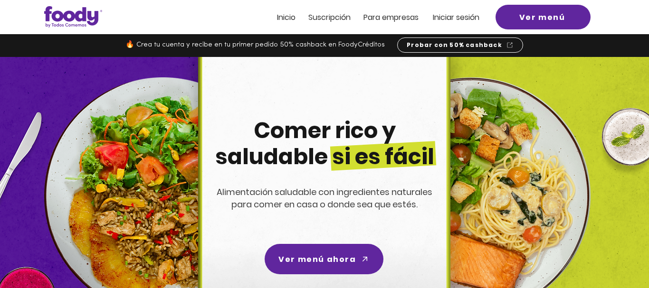 The height and width of the screenshot is (288, 649). I want to click on span: Pa, so click(368, 17).